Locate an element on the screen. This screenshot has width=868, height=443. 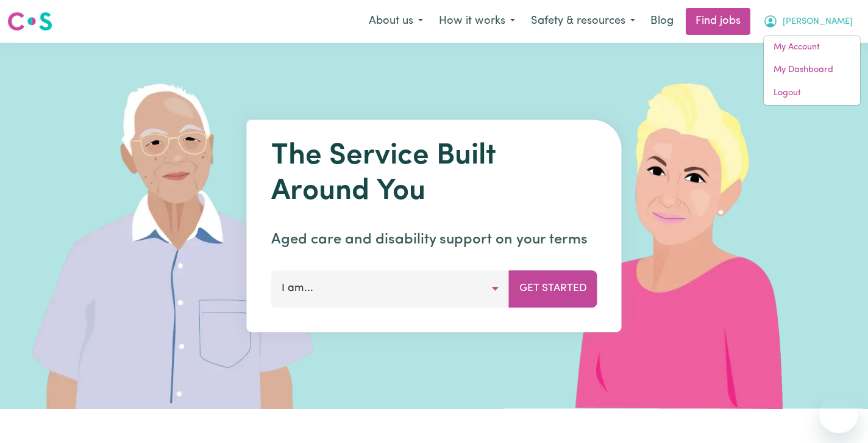
a: My Dashboard is located at coordinates (812, 70).